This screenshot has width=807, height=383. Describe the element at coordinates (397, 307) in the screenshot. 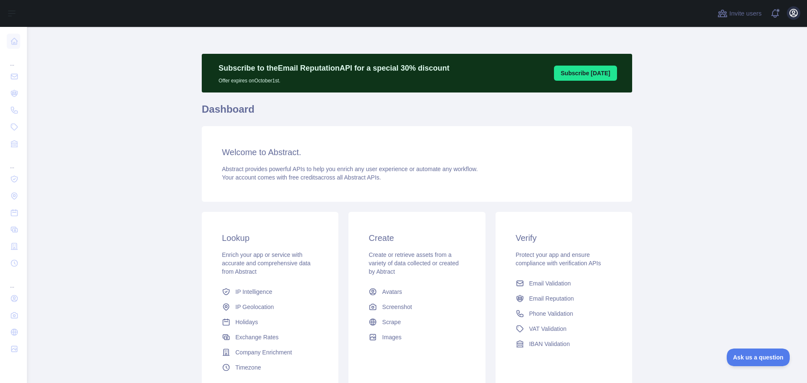

I see `span: Screenshot` at that location.